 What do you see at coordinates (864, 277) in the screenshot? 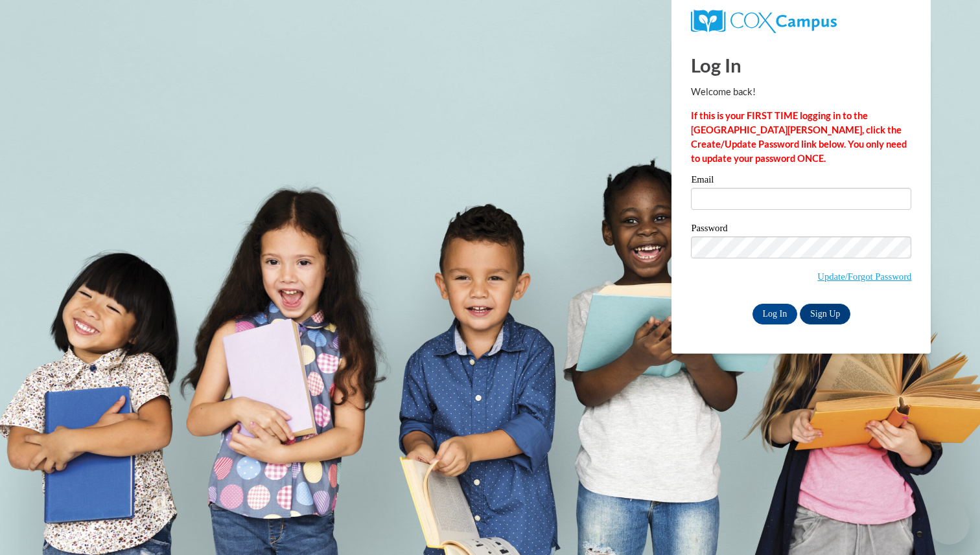
I see `a: Update/Forgot Password` at bounding box center [864, 277].